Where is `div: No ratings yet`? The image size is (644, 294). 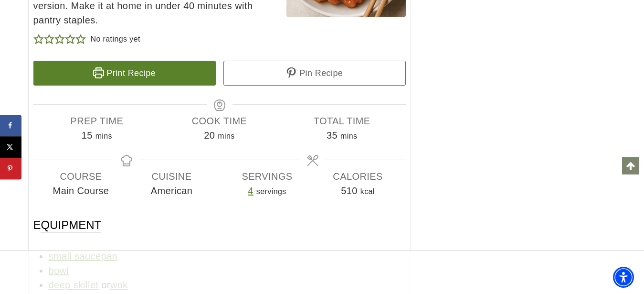 div: No ratings yet is located at coordinates (115, 39).